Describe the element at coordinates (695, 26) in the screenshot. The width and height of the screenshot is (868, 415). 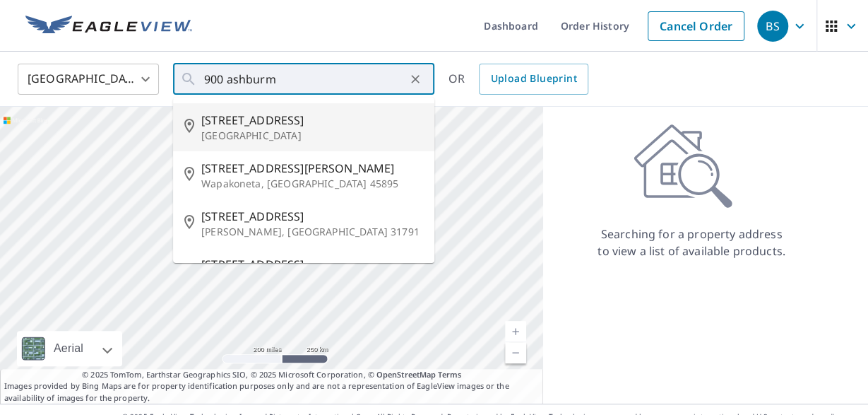
I see `a: Cancel Order` at that location.